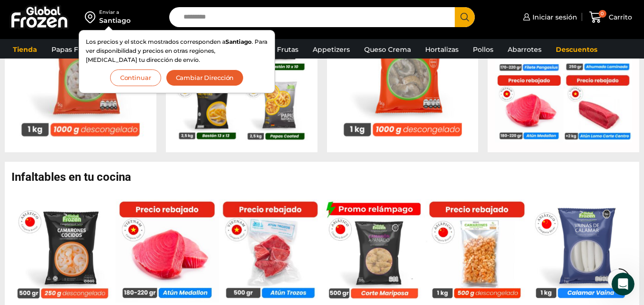  Describe the element at coordinates (177, 51) in the screenshot. I see `p: Los precios y el stock mostrados corresponden a . Para ver disponibilidad y precios en otras regi...` at that location.